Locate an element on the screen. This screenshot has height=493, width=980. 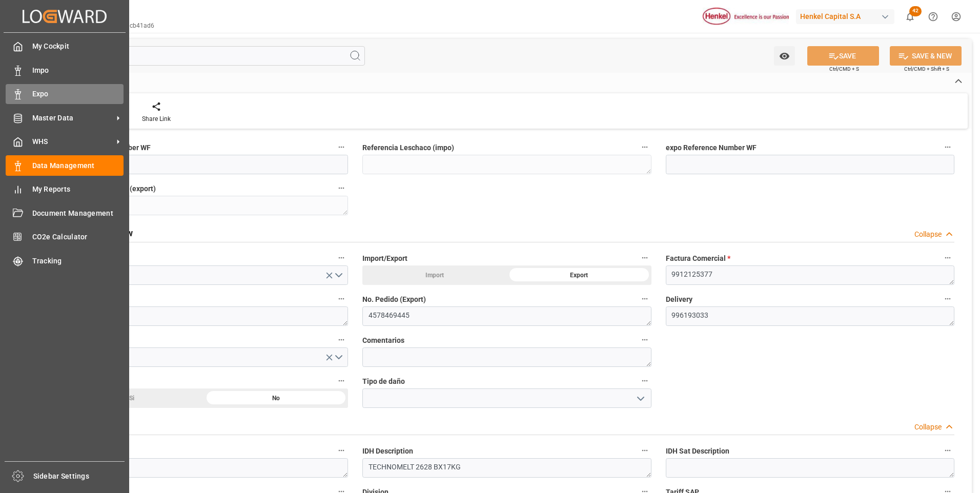
a: CO2e Calculator is located at coordinates (65, 237).